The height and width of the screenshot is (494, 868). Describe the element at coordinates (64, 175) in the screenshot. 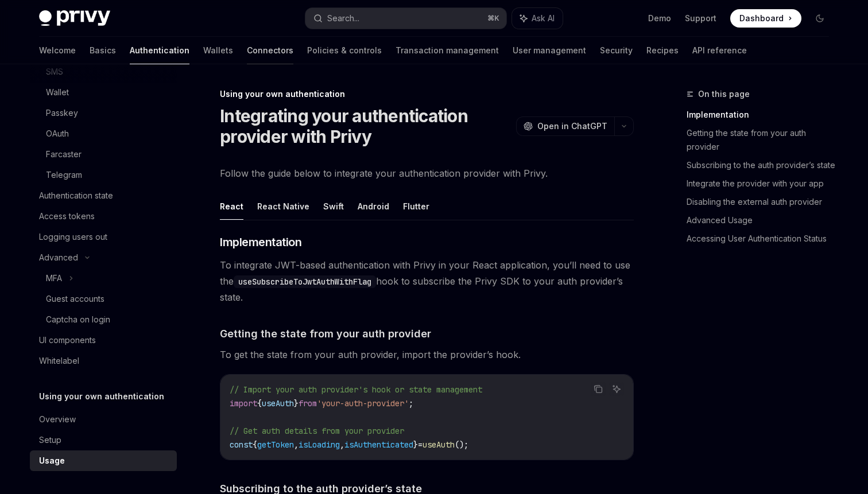

I see `div: Telegram` at that location.